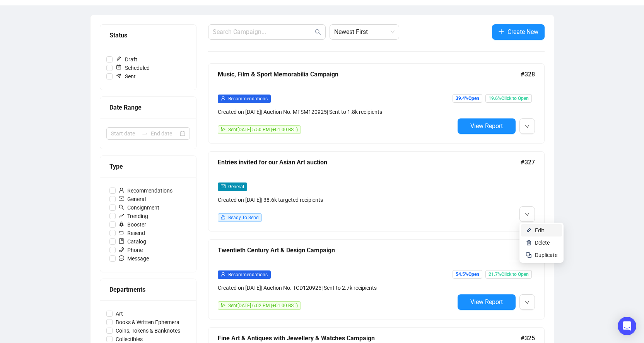 The image size is (644, 343). Describe the element at coordinates (542, 243) in the screenshot. I see `span: Delete` at that location.